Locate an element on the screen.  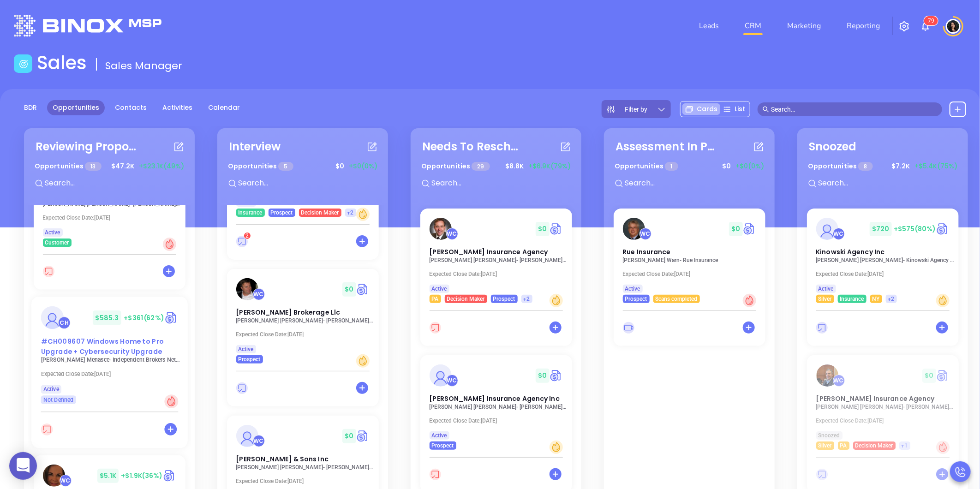
span: Chadwick Brokerage Llc is located at coordinates (289, 313).